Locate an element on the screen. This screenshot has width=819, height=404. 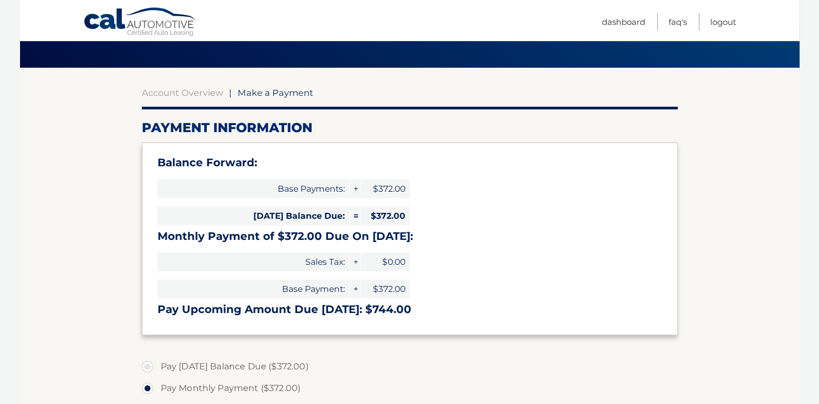
a: Dashboard is located at coordinates (624, 22).